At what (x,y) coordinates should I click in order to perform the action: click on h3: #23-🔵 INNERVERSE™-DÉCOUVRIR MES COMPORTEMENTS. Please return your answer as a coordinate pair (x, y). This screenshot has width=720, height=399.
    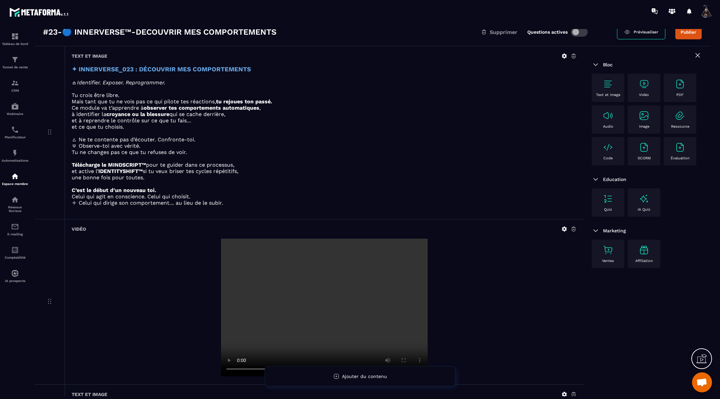
    Looking at the image, I should click on (160, 32).